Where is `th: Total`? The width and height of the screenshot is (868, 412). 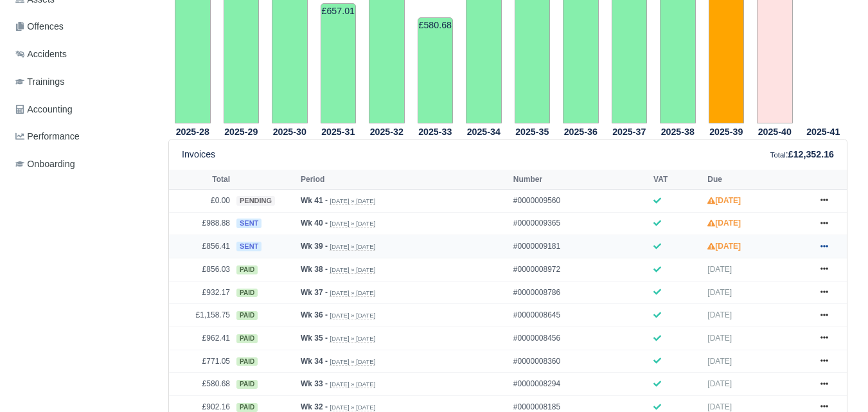 th: Total is located at coordinates (201, 179).